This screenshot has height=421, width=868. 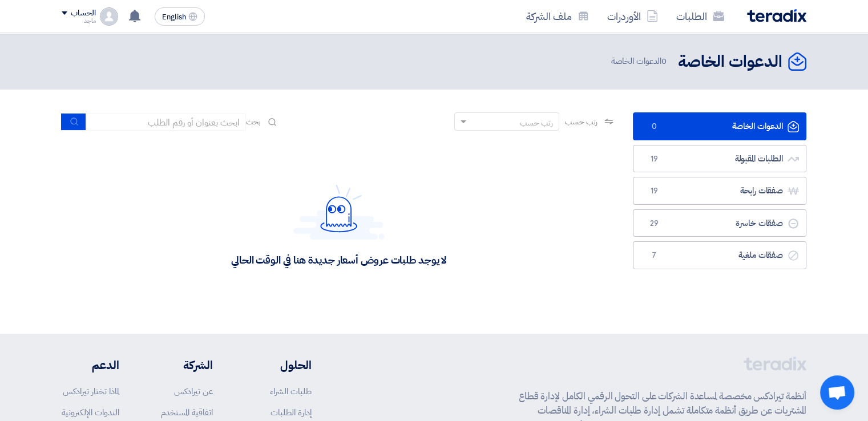 I want to click on a: اتفاقية المستخدم, so click(x=187, y=412).